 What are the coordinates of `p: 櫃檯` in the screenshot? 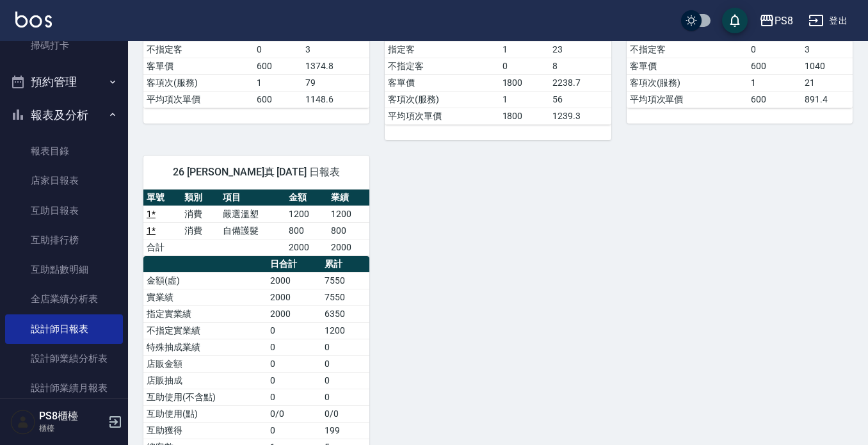 It's located at (72, 429).